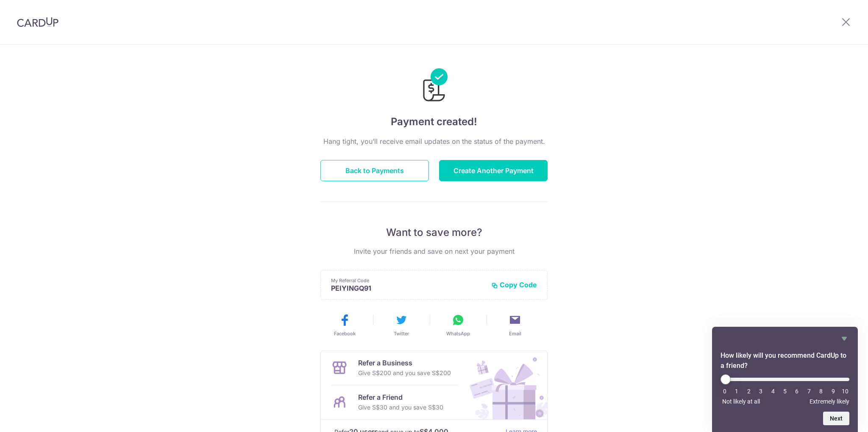 This screenshot has width=868, height=432. Describe the element at coordinates (408, 281) in the screenshot. I see `p: My Referral Code` at that location.